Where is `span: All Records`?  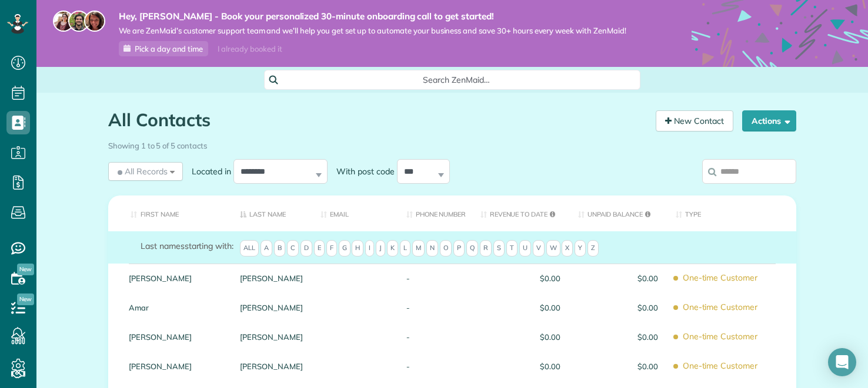
span: All Records is located at coordinates (141, 172).